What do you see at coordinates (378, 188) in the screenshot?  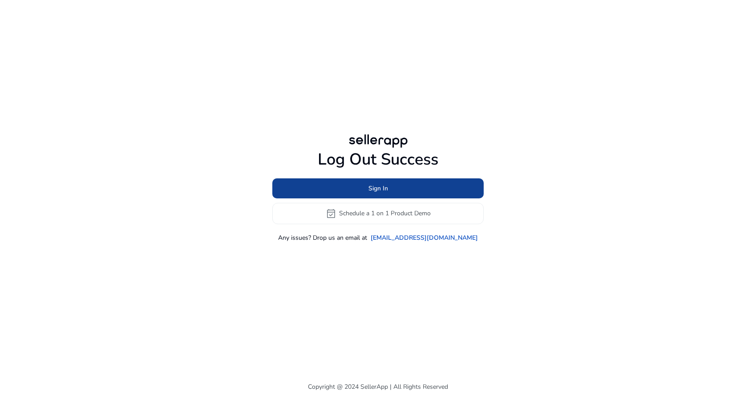 I see `button: Sign In` at bounding box center [378, 188].